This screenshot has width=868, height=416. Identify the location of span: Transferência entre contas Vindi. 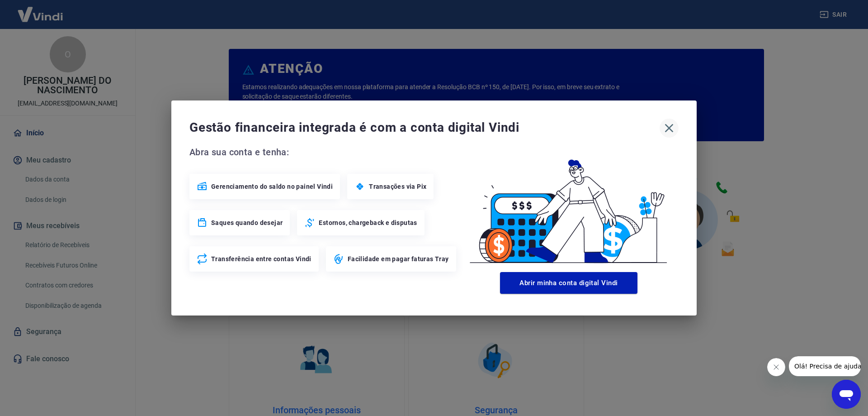
(261, 259).